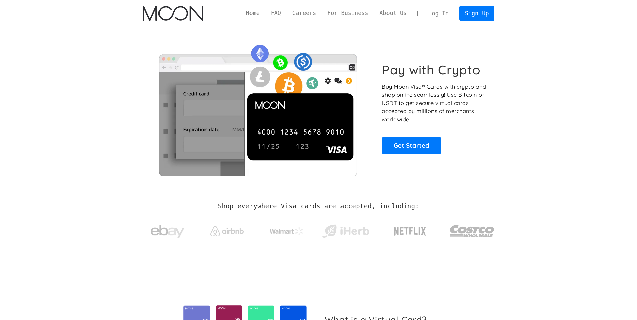 The image size is (637, 320). Describe the element at coordinates (411, 145) in the screenshot. I see `a: Get Started` at that location.